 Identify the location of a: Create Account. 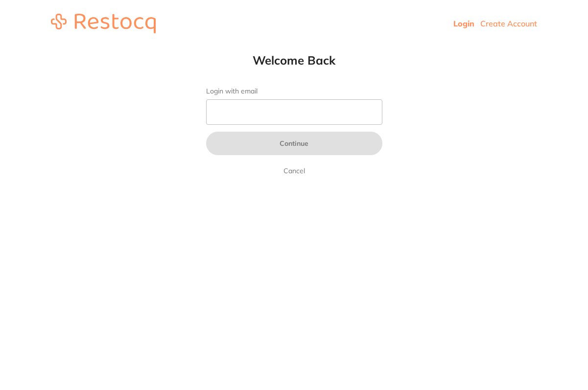
(508, 24).